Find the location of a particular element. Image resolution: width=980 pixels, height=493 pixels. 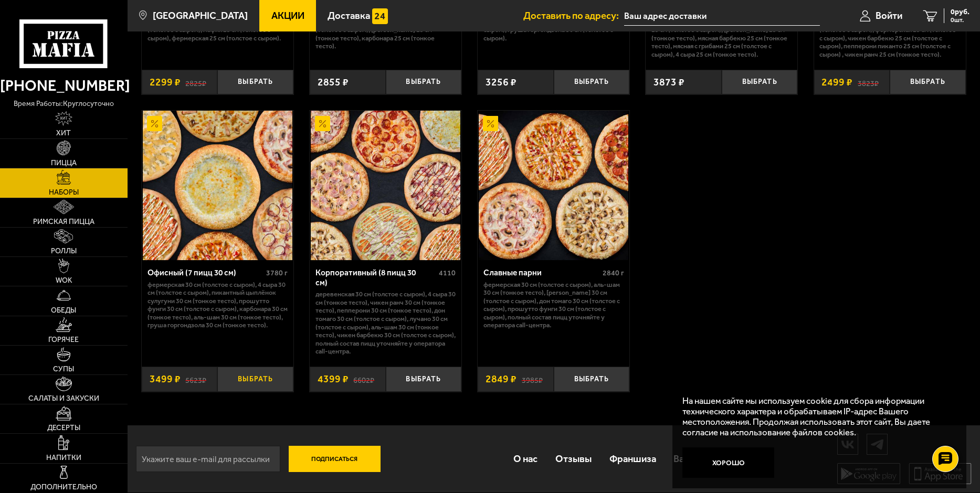

input: Ваш адрес доставки is located at coordinates (722, 16).